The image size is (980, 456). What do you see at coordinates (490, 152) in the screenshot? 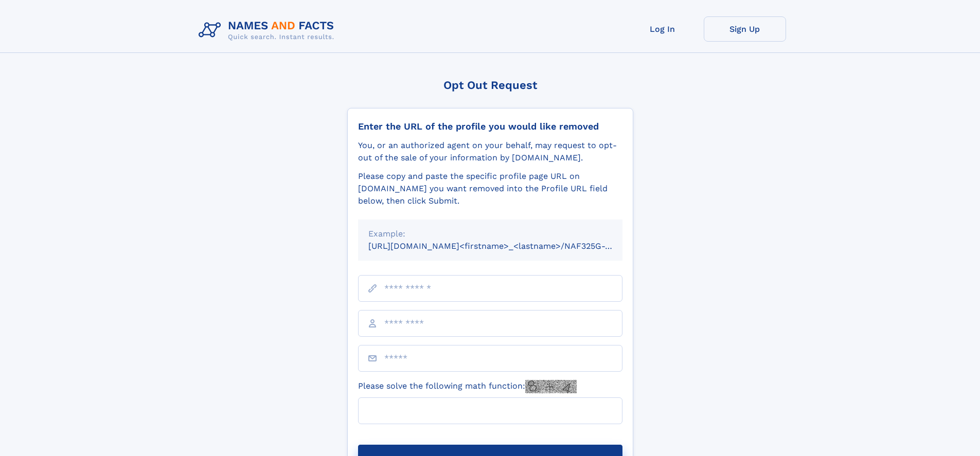
I see `div: You, or an authorized agent on your behalf, may request to opt-out of the sale of your informatio...` at bounding box center [490, 152].